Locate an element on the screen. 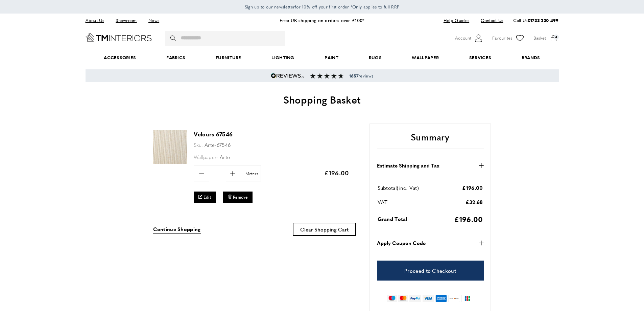  a: Edit Velours 67546 is located at coordinates (205, 197).